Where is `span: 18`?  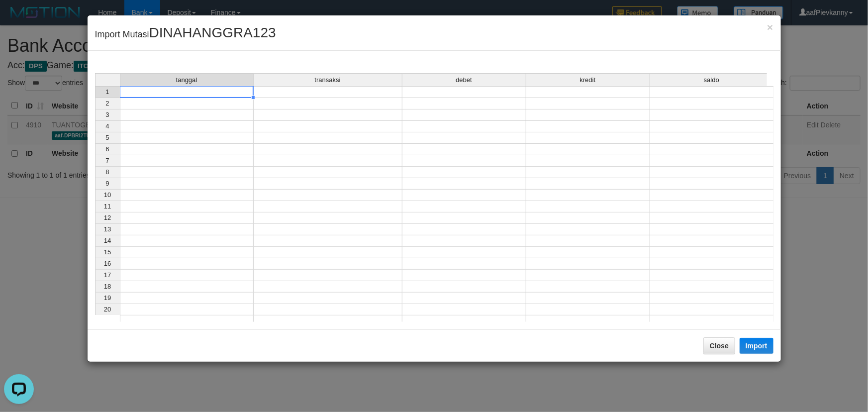
span: 18 is located at coordinates (107, 286).